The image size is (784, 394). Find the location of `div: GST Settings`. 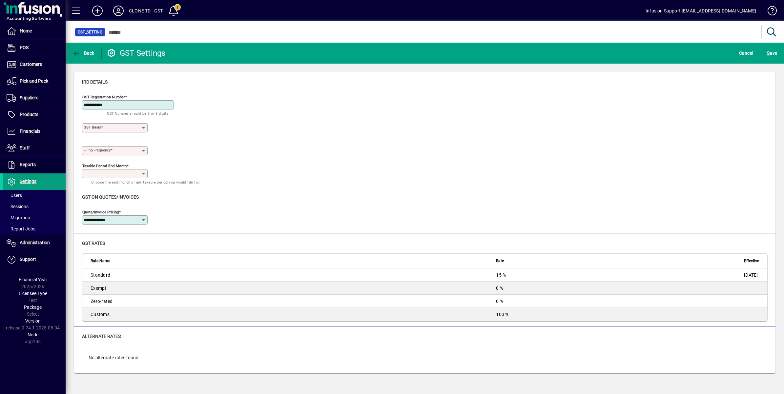

div: GST Settings is located at coordinates (136, 53).